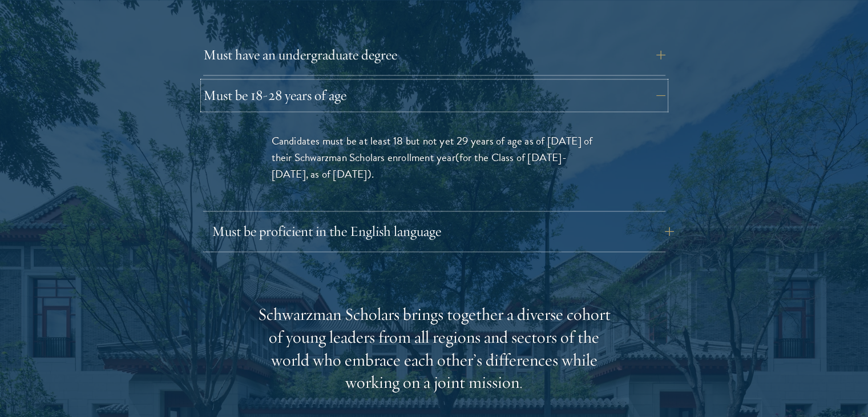 The image size is (868, 417). I want to click on button: Must be 18-28 years of age, so click(434, 96).